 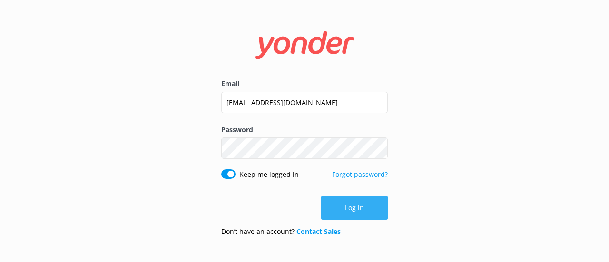 I want to click on input: user@emailaddress.com, so click(x=304, y=102).